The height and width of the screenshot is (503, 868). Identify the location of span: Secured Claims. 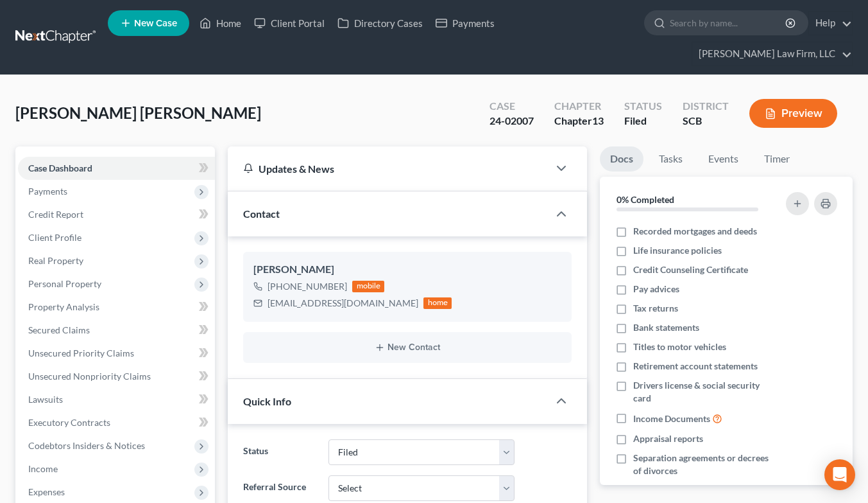
(59, 330).